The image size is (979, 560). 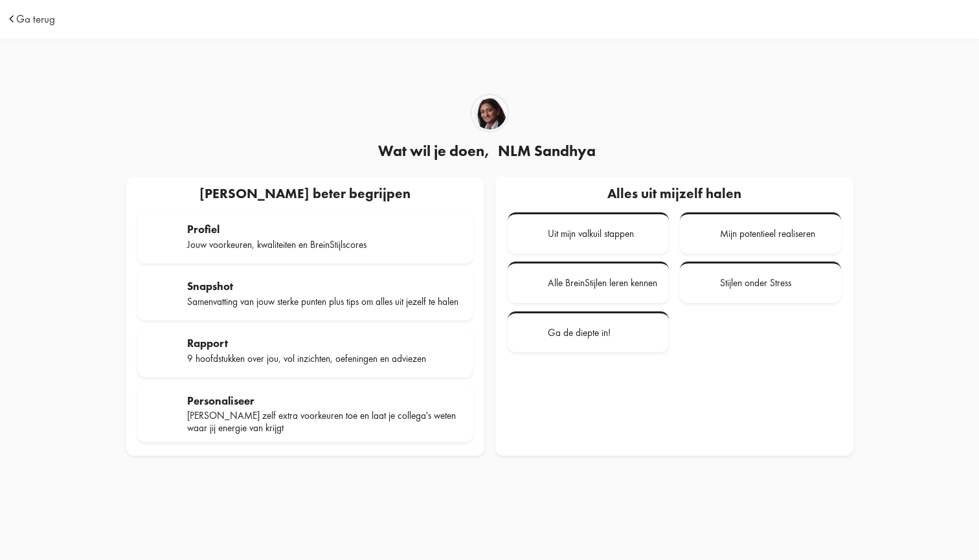 I want to click on a: Ga terug, so click(x=36, y=19).